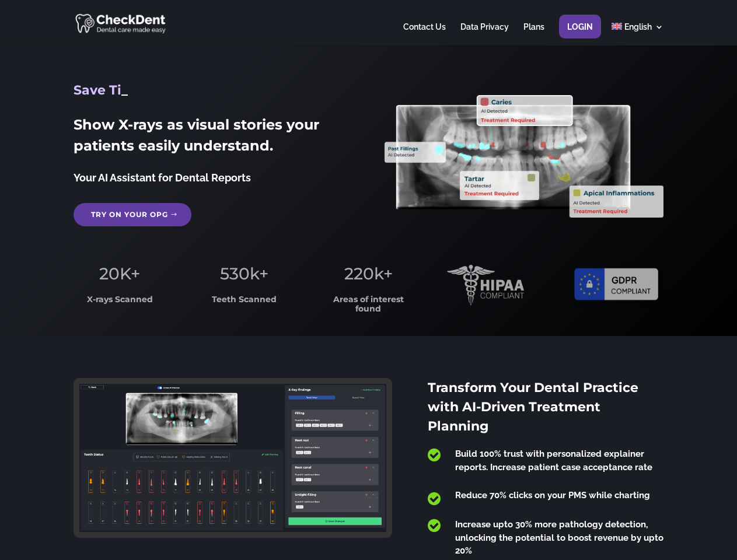  I want to click on a: Plans, so click(533, 34).